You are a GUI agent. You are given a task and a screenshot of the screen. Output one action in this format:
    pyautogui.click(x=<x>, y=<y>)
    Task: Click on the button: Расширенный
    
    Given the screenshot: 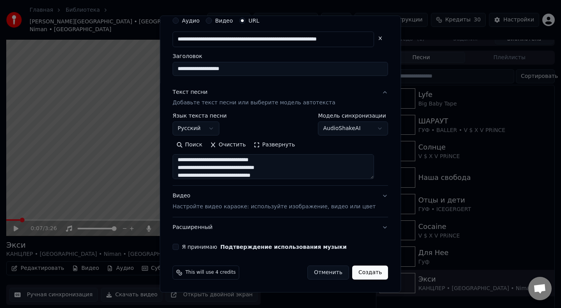 What is the action you would take?
    pyautogui.click(x=280, y=227)
    